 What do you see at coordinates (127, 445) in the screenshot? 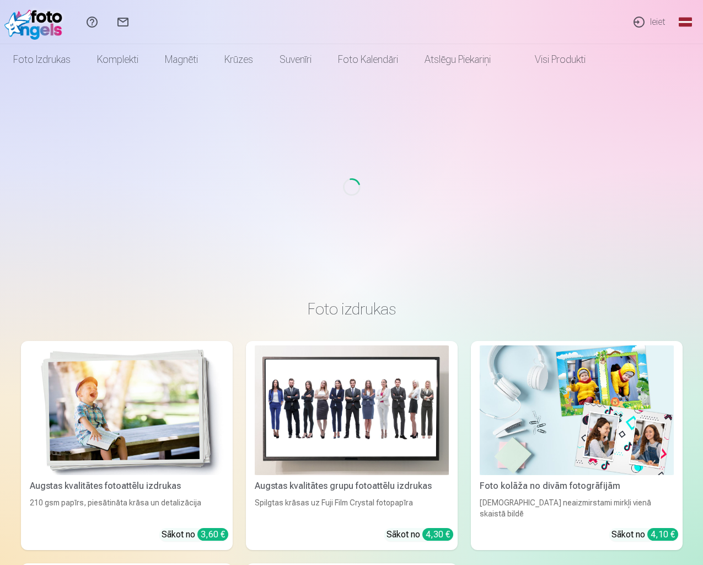
I see `a: Augstas kvalitātes fotoattēlu izdrukasAugstas kvalitātes fotoattēlu izdrukas210 gsm papīrs, piesā...` at bounding box center [127, 445].